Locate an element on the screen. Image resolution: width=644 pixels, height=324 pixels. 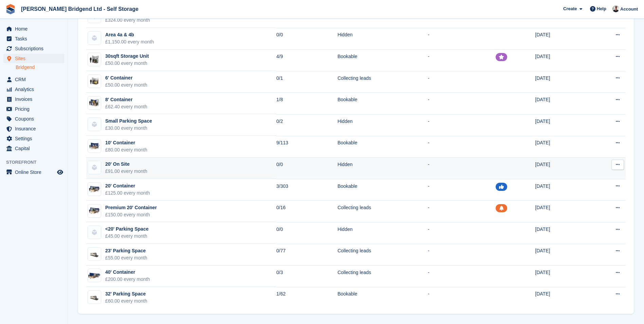
span: Online Store is located at coordinates (35, 172).